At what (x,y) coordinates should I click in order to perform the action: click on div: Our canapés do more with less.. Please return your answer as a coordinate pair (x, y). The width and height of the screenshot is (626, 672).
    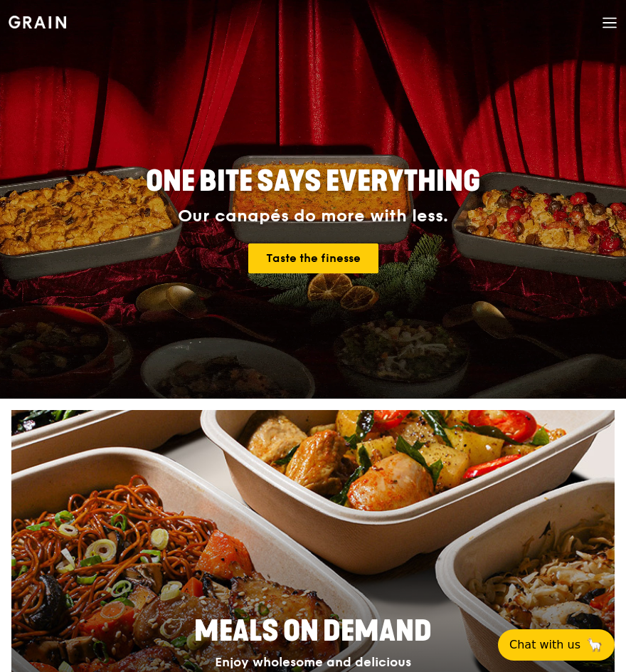
    Looking at the image, I should click on (313, 216).